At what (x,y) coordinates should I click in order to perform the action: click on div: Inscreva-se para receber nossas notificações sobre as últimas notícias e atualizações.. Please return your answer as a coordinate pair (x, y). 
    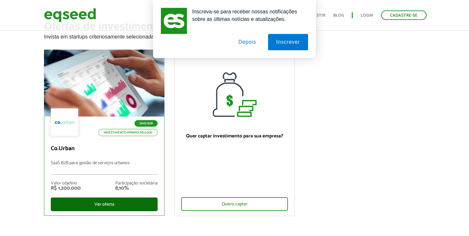
    Looking at the image, I should click on (248, 15).